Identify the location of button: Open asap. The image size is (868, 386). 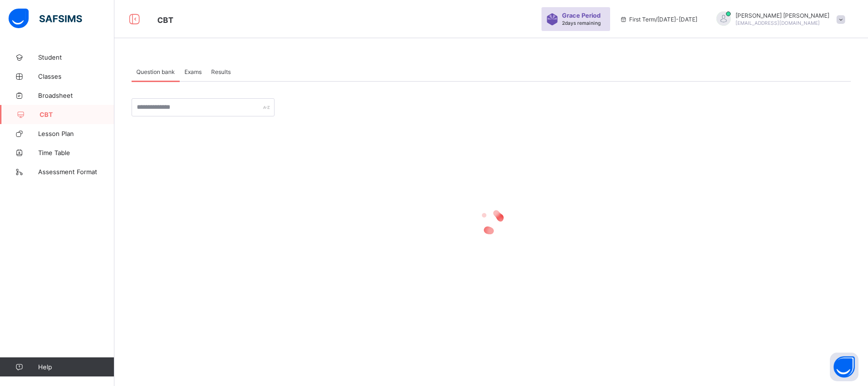
(844, 367).